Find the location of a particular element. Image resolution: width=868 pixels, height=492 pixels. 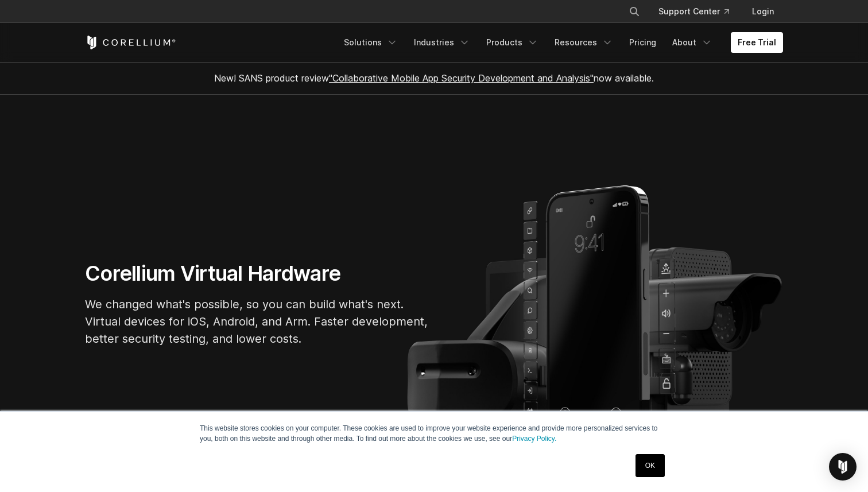

a: Resources is located at coordinates (584, 42).